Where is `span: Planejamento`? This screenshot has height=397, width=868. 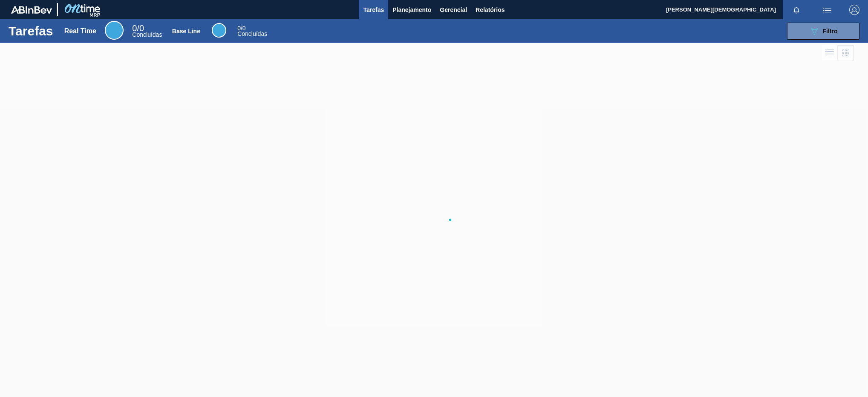
span: Planejamento is located at coordinates (412, 9).